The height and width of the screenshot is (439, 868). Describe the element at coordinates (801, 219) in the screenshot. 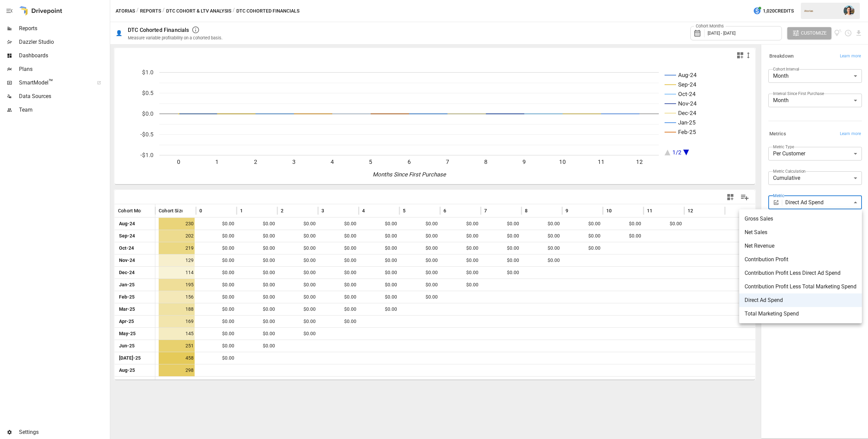

I see `span: Gross Sales` at that location.